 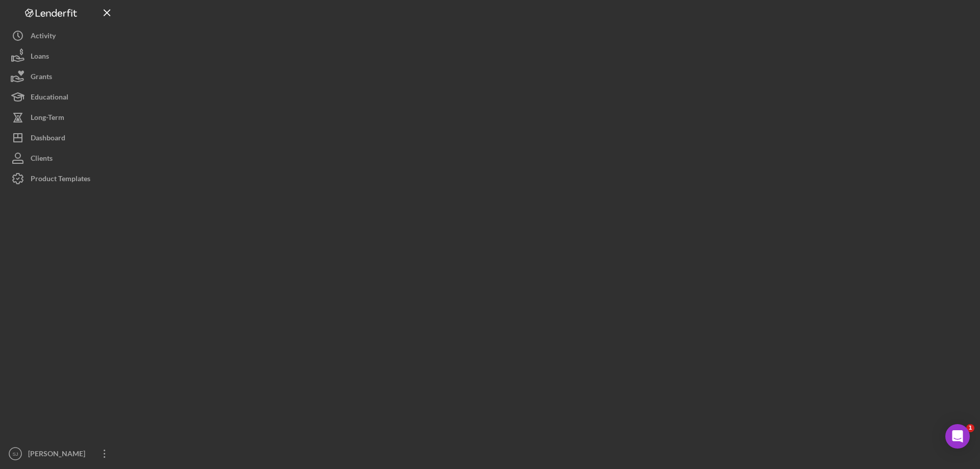 I want to click on div: Activity, so click(x=43, y=37).